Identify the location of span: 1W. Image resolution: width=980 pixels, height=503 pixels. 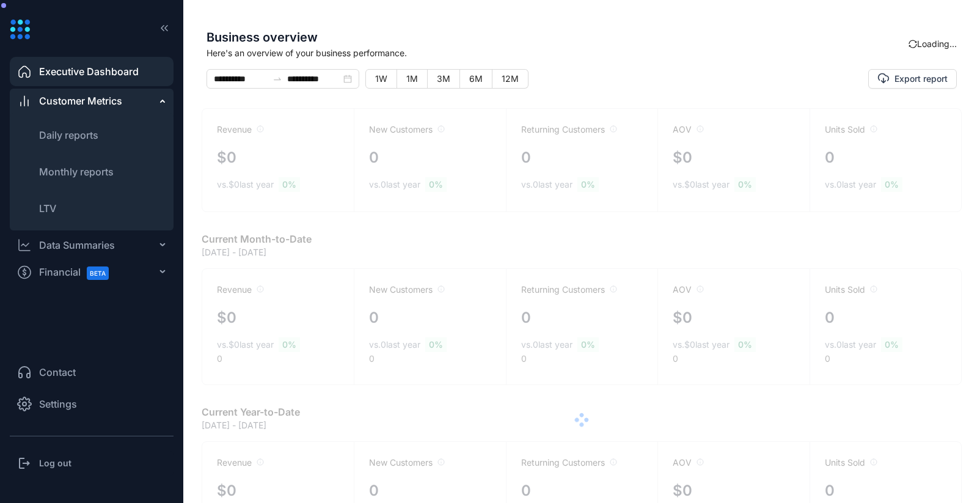
(381, 78).